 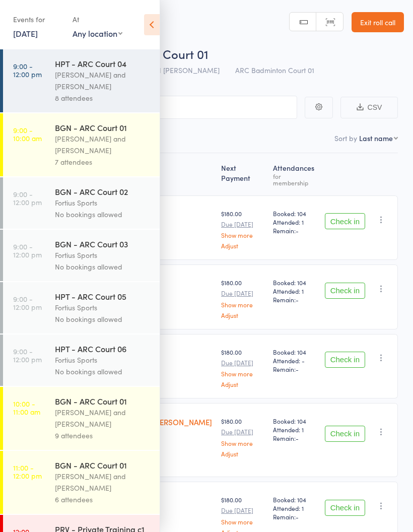 What do you see at coordinates (81, 360) in the screenshot?
I see `a: 9:00 -12:00 pmHPT - ARC Court 06Fortius SportsNo bookings allowed` at bounding box center [81, 360].